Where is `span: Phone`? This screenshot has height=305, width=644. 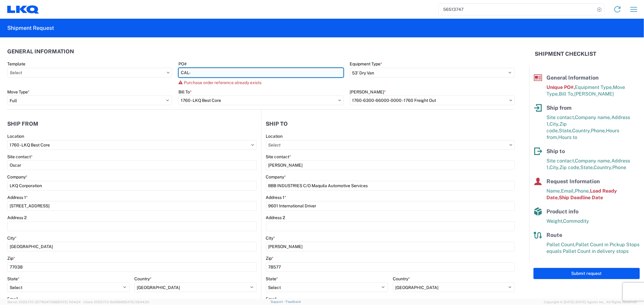
span: Phone is located at coordinates (619, 168).